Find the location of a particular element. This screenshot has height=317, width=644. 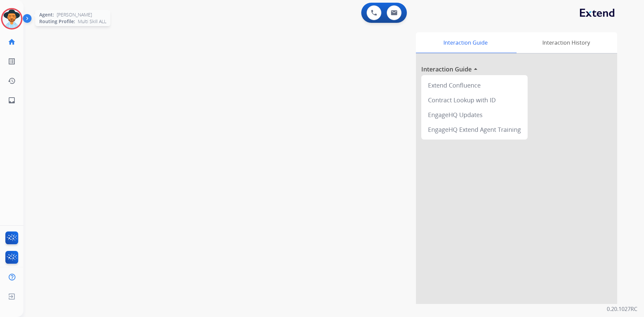

mat-icon: list_alt is located at coordinates (12, 61).